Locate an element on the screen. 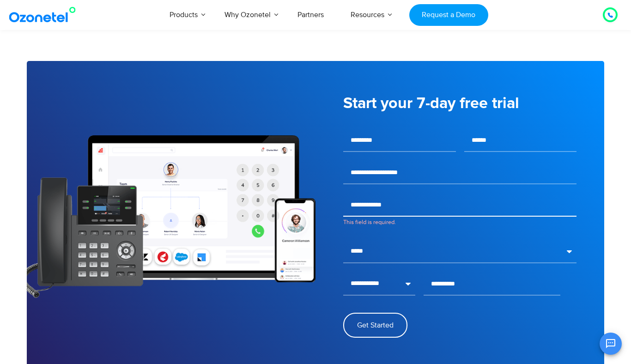 Image resolution: width=631 pixels, height=364 pixels. span: Get Started is located at coordinates (375, 325).